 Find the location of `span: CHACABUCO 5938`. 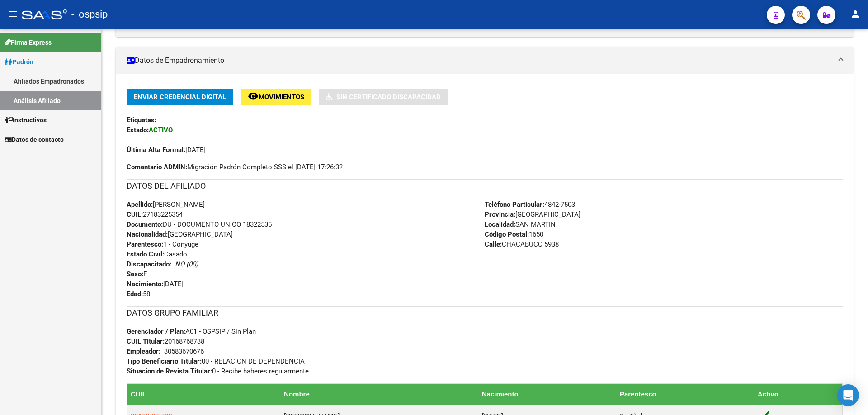

span: CHACABUCO 5938 is located at coordinates (522, 245).